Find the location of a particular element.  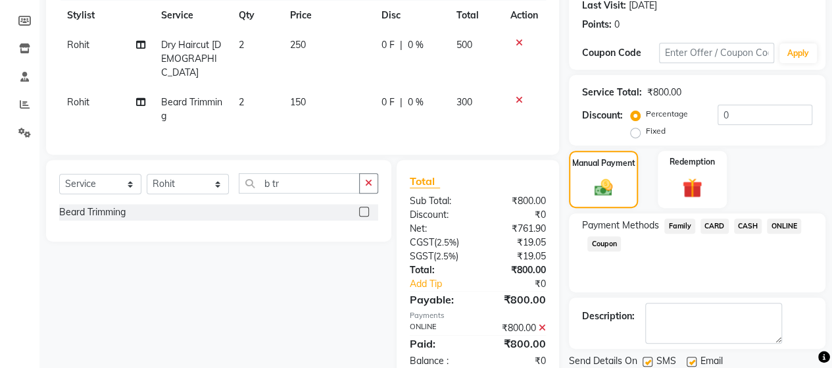

input: Search or Scan is located at coordinates (299, 183).